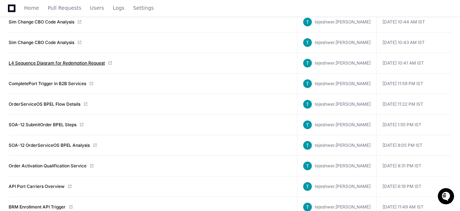 This screenshot has height=211, width=460. What do you see at coordinates (31, 8) in the screenshot?
I see `span: Home` at bounding box center [31, 8].